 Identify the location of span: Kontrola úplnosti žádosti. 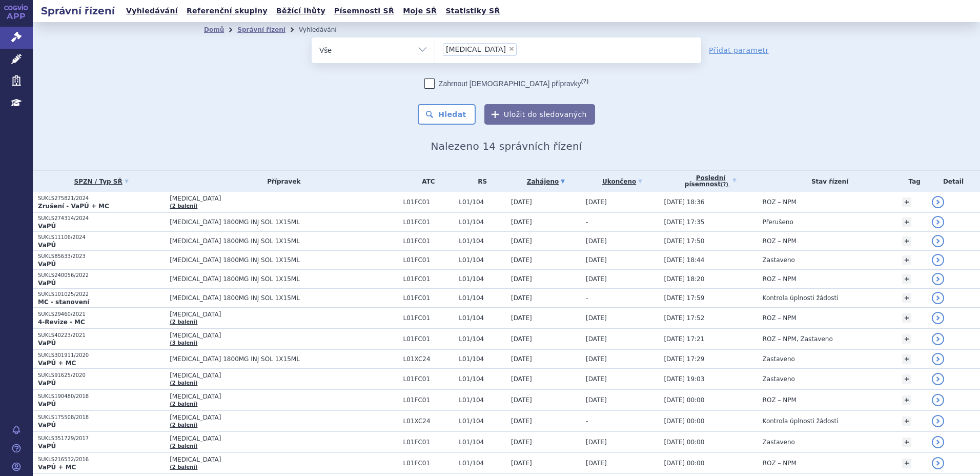
(801, 298).